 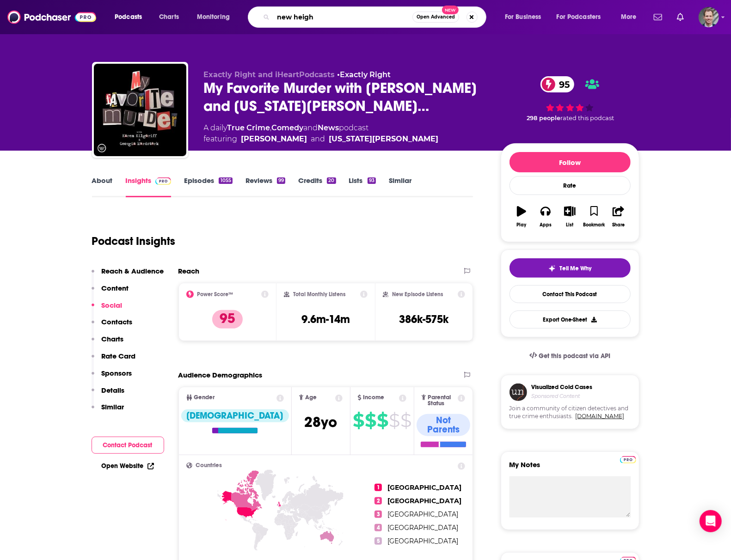 What do you see at coordinates (322, 134) in the screenshot?
I see `div: A daily podcast` at bounding box center [322, 134].